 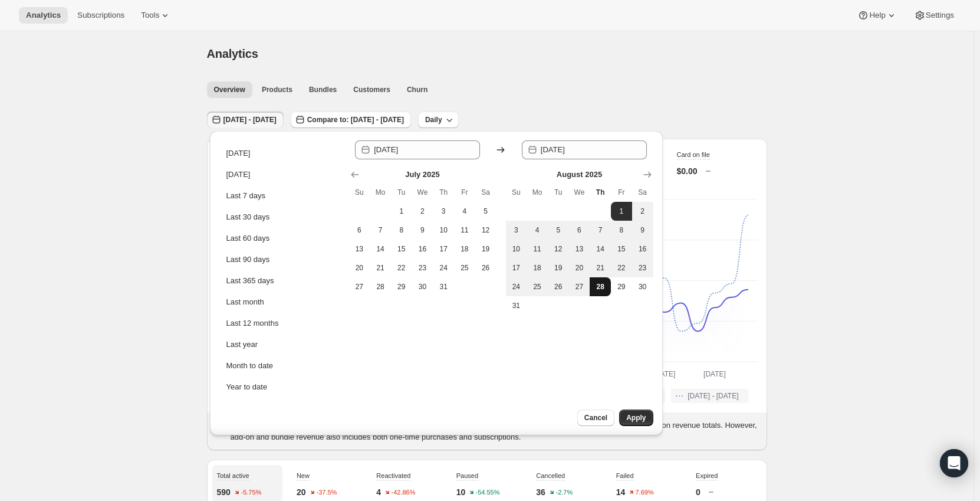 I want to click on button: Wednesday July 30 2025, so click(x=423, y=287).